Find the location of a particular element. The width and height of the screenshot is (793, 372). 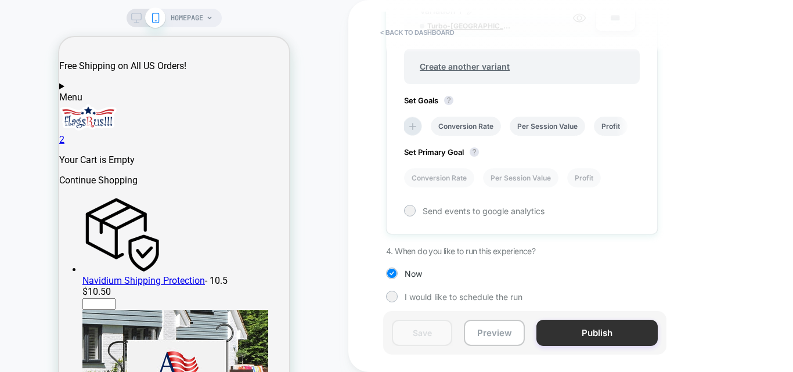

button: Save is located at coordinates (422, 333).